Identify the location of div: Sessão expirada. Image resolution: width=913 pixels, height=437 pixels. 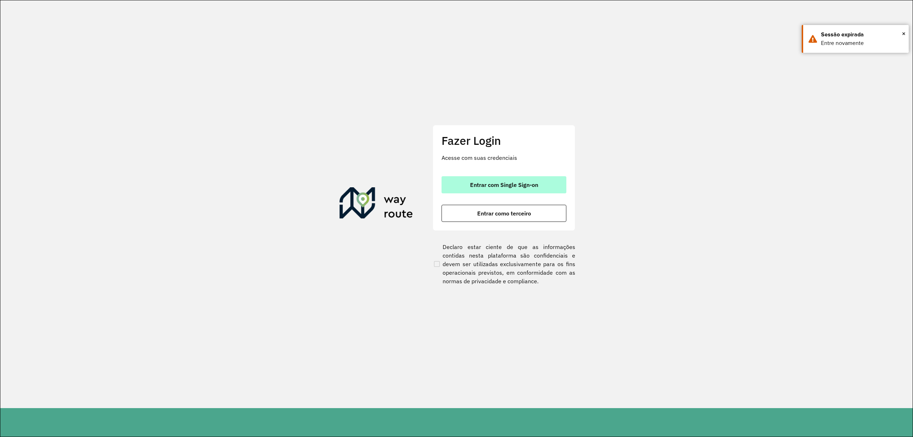
(862, 35).